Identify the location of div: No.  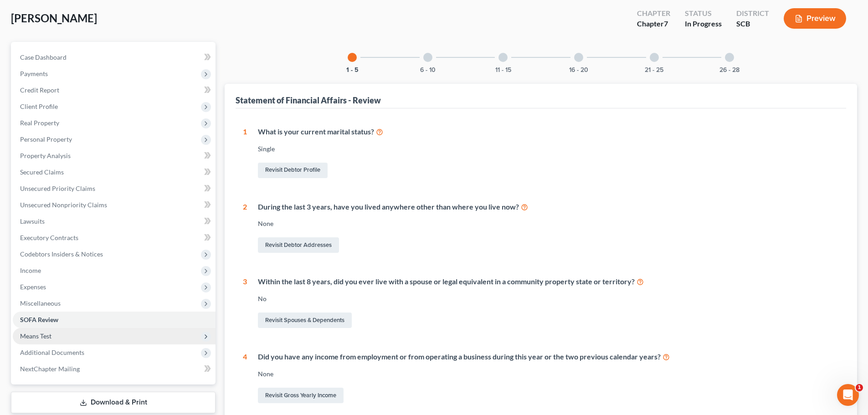
(548, 299).